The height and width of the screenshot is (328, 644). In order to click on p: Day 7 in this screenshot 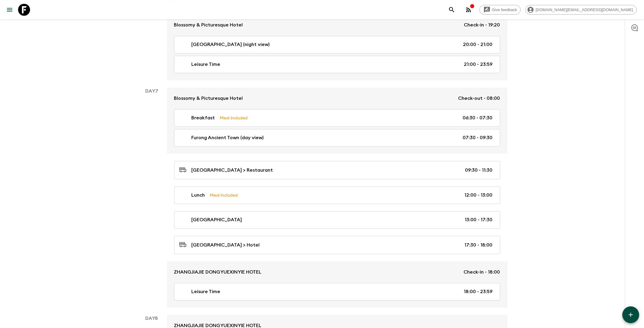, I will do `click(152, 91)`.